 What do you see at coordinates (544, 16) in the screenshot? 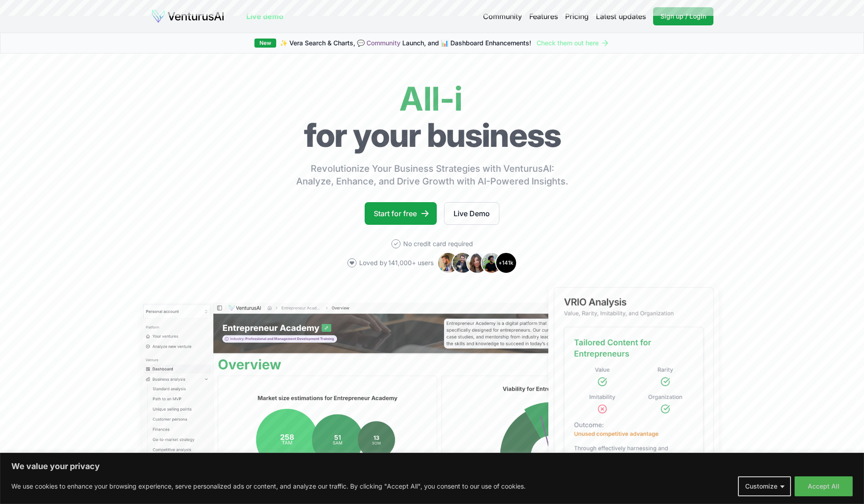
I see `a: Features` at bounding box center [544, 16].